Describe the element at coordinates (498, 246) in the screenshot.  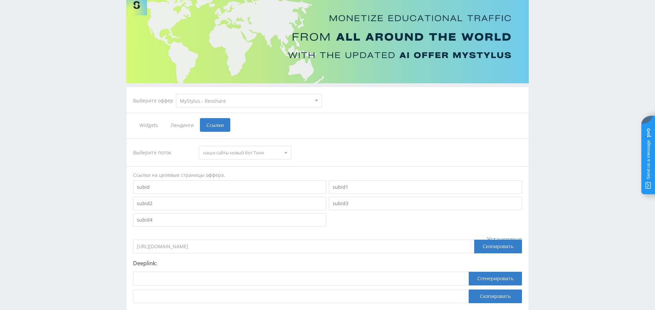
I see `div: Скопировать` at that location.